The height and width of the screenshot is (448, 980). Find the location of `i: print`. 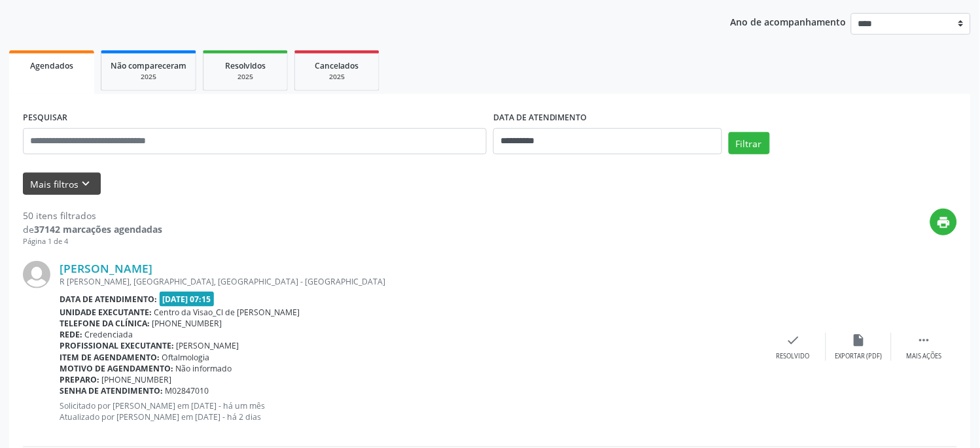

i: print is located at coordinates (944, 222).